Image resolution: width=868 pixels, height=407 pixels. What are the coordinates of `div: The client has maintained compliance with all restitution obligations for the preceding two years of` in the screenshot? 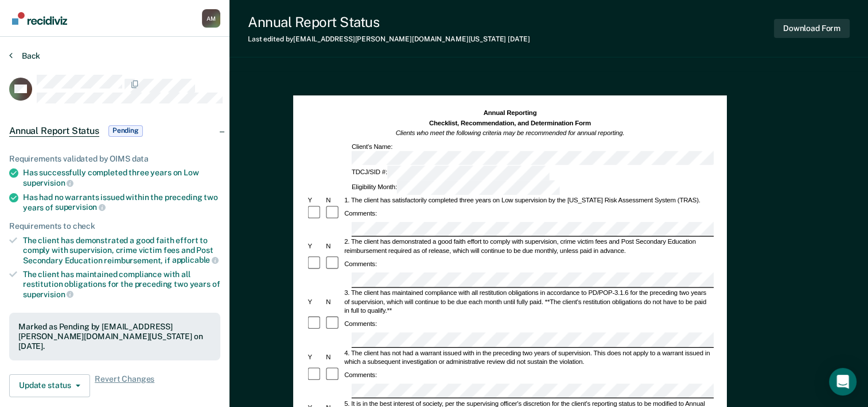 It's located at (122, 284).